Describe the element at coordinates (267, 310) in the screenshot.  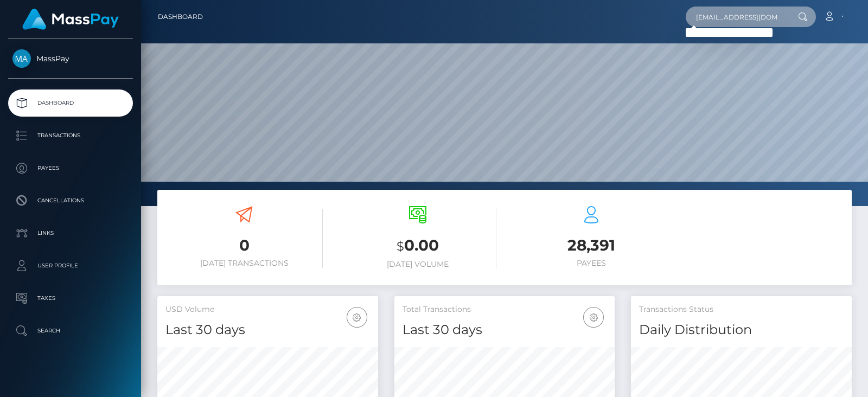
I see `h5: USD Volume` at that location.